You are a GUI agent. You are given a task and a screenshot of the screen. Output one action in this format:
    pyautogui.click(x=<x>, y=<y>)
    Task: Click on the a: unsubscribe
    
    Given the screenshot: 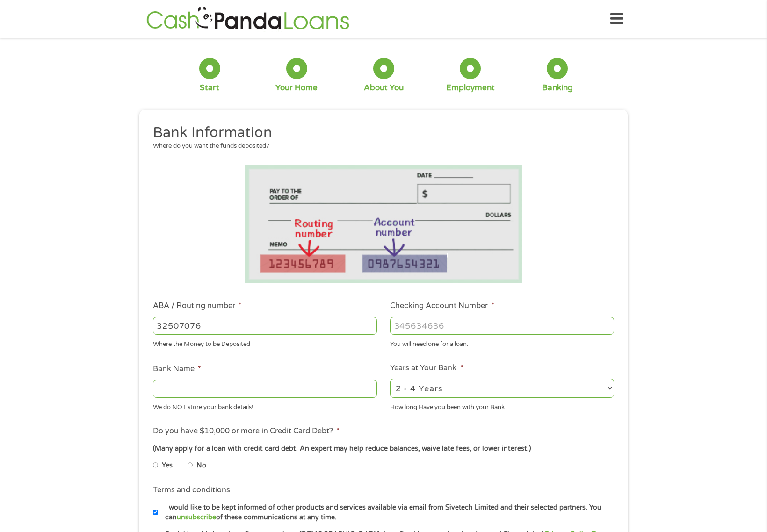 What is the action you would take?
    pyautogui.click(x=196, y=517)
    